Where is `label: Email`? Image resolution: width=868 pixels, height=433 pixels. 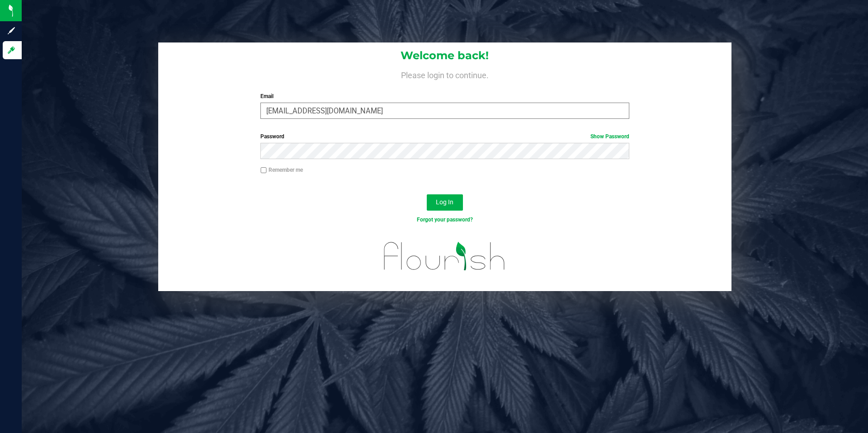
label: Email is located at coordinates (445, 96).